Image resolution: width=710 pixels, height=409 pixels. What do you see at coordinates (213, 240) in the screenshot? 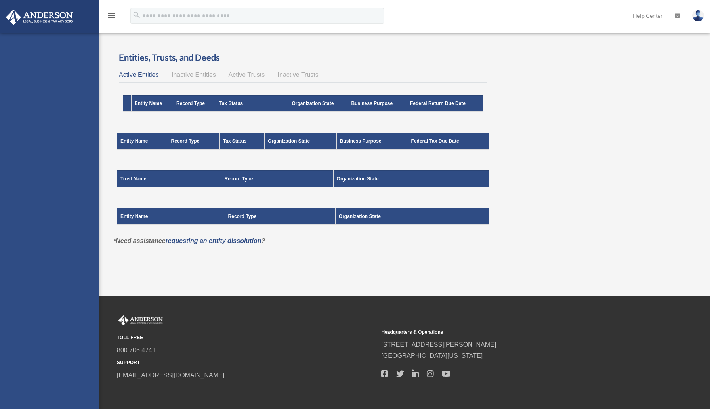
I see `a: requesting an entity dissolution` at bounding box center [213, 240].